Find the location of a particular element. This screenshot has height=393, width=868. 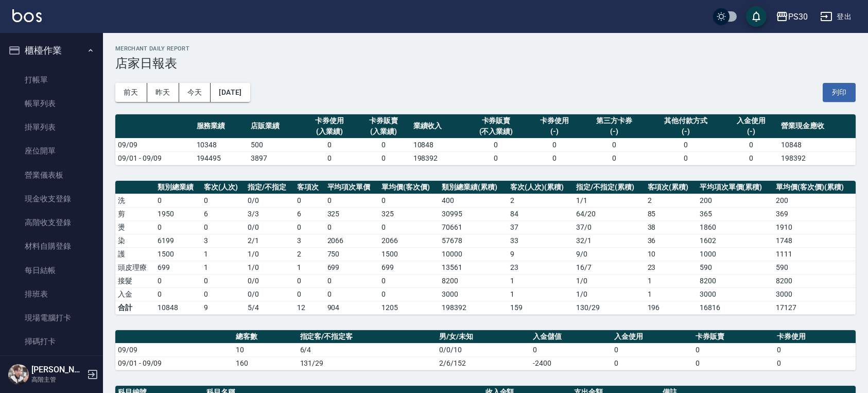

td: 1950 is located at coordinates (178, 214).